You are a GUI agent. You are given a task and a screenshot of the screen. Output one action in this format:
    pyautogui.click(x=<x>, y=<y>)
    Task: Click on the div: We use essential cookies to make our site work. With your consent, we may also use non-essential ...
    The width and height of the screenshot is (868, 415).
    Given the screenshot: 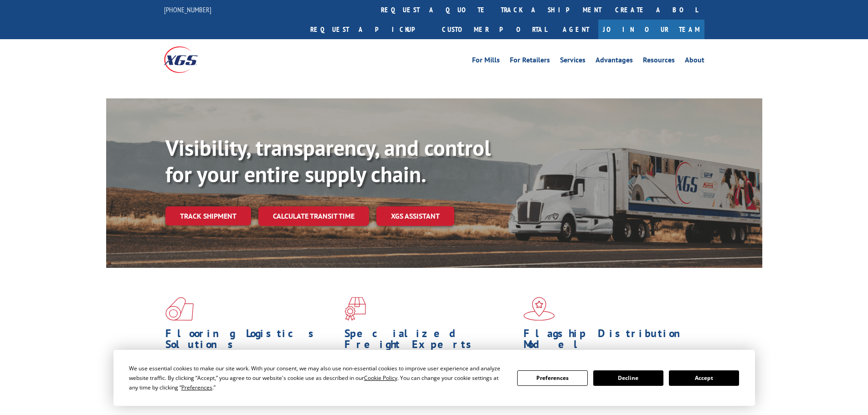 What is the action you would take?
    pyautogui.click(x=317, y=378)
    